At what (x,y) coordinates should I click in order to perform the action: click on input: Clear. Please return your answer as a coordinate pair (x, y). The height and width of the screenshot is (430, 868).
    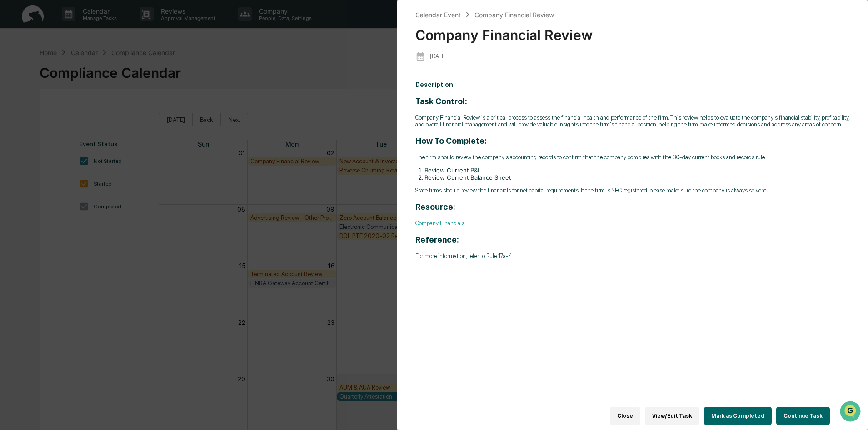
    Looking at the image, I should click on (87, 46).